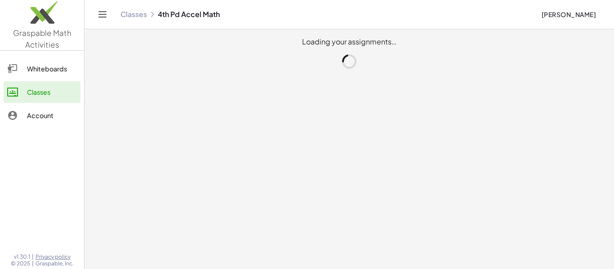  I want to click on a: Whiteboards, so click(42, 69).